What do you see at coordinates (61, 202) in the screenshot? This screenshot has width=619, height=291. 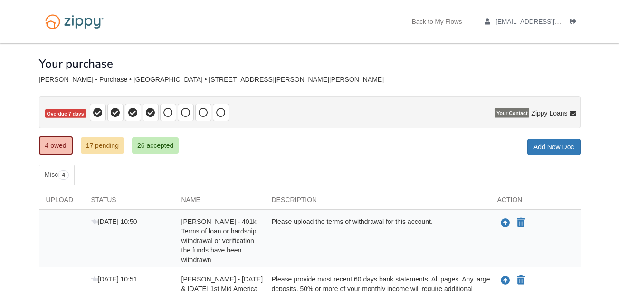 I see `div: Upload` at bounding box center [61, 202].